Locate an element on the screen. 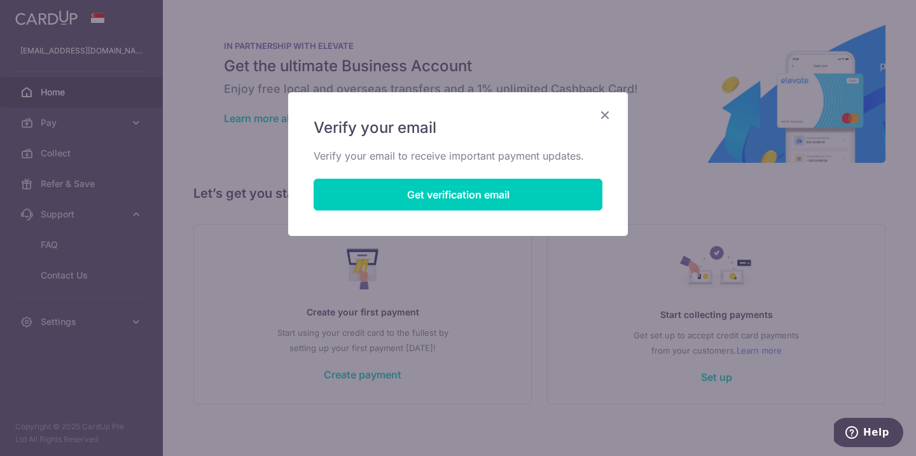  span: Help is located at coordinates (42, 15).